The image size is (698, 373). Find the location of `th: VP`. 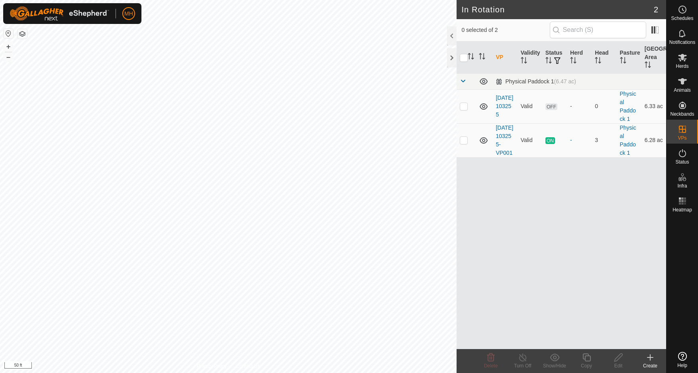

th: VP is located at coordinates (505, 57).